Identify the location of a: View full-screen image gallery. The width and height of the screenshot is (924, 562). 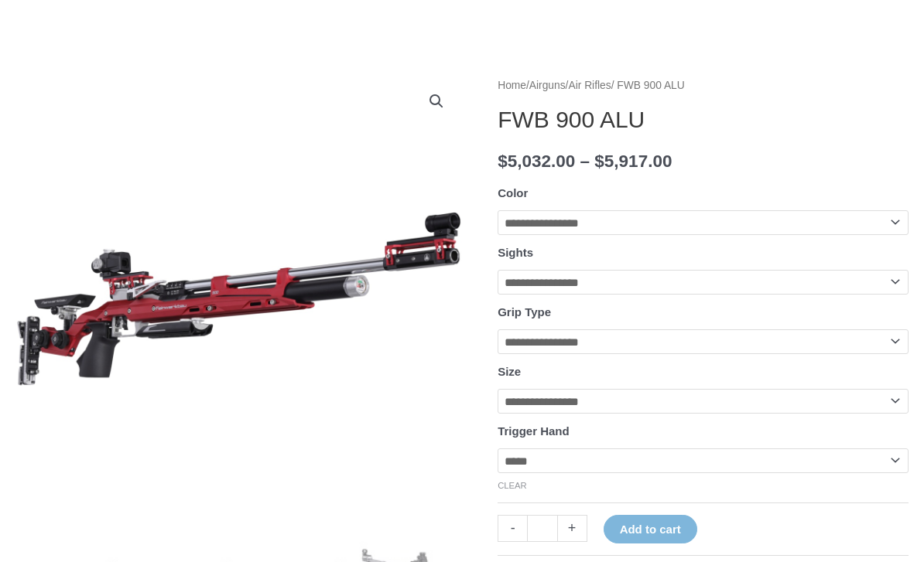
(437, 101).